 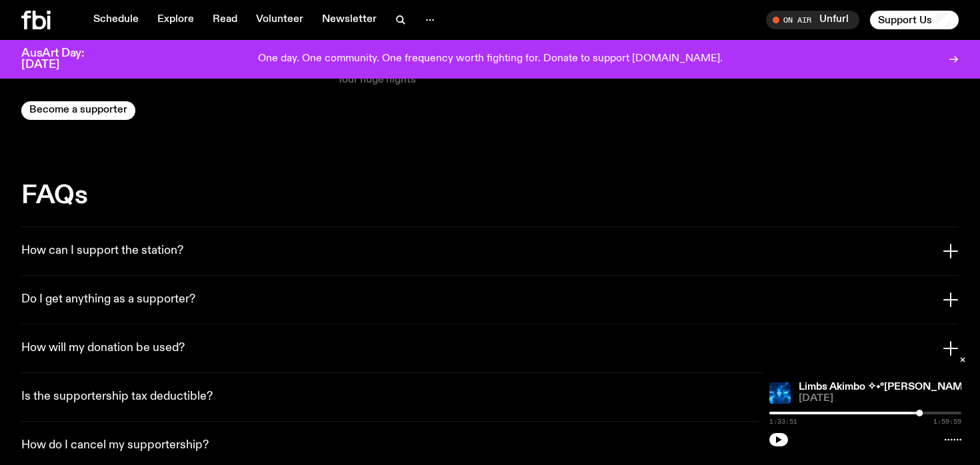 I want to click on button: How can I support the station?, so click(x=490, y=251).